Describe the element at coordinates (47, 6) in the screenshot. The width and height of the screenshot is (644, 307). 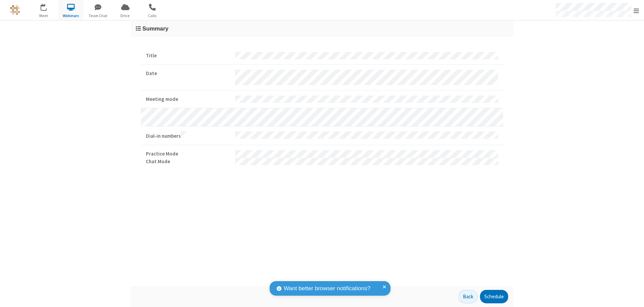
I see `div: 4` at that location.